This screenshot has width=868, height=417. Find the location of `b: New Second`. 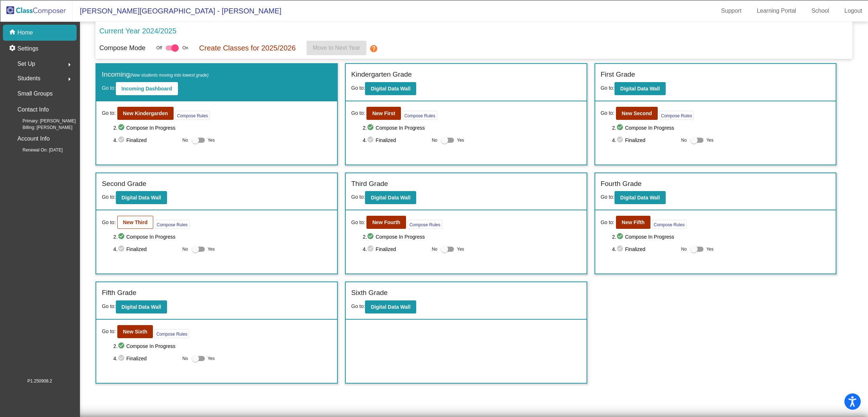

b: New Second is located at coordinates (636, 114).